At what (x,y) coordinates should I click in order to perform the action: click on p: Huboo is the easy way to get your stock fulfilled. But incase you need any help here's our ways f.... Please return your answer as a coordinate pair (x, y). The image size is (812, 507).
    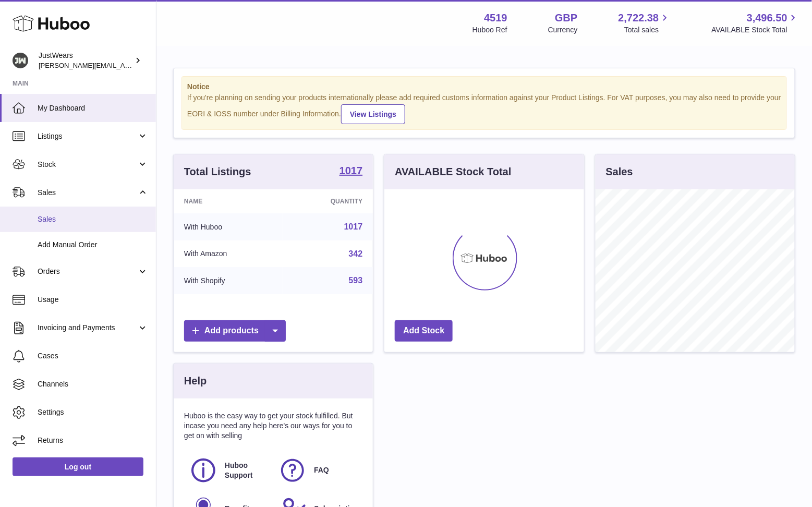
    Looking at the image, I should click on (273, 426).